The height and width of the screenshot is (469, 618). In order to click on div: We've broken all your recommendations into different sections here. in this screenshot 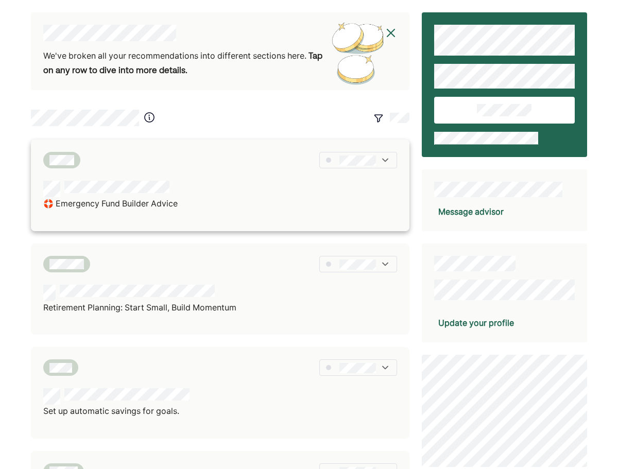, I will do `click(184, 63)`.